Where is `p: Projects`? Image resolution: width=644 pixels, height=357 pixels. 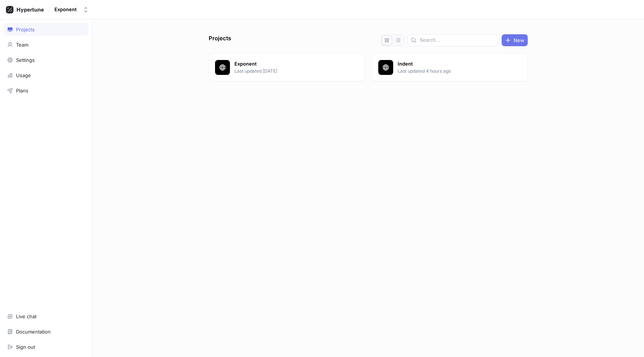
p: Projects is located at coordinates (220, 40).